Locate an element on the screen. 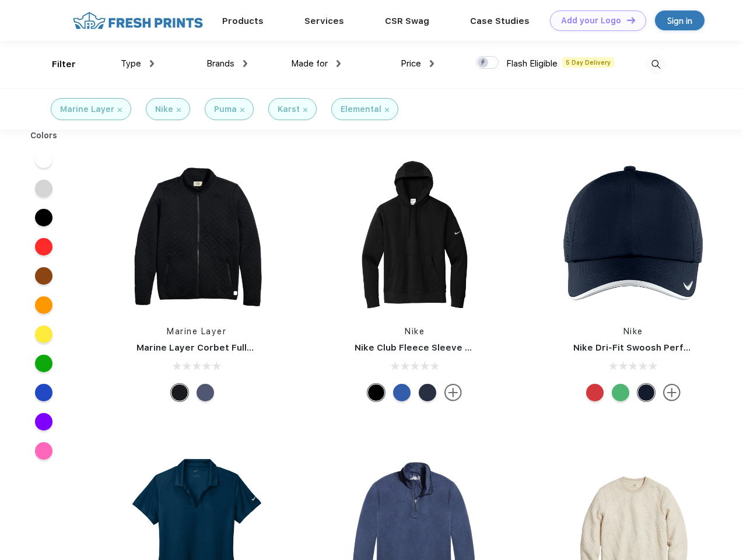  div: Game Royal is located at coordinates (402, 393).